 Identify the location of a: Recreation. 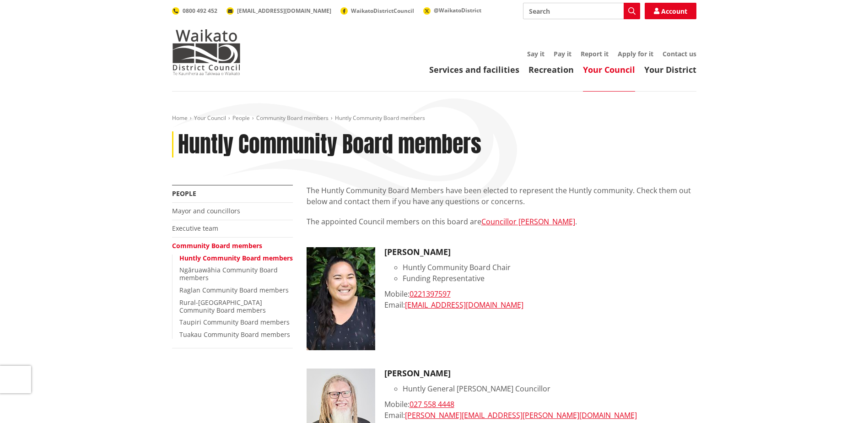
(551, 70).